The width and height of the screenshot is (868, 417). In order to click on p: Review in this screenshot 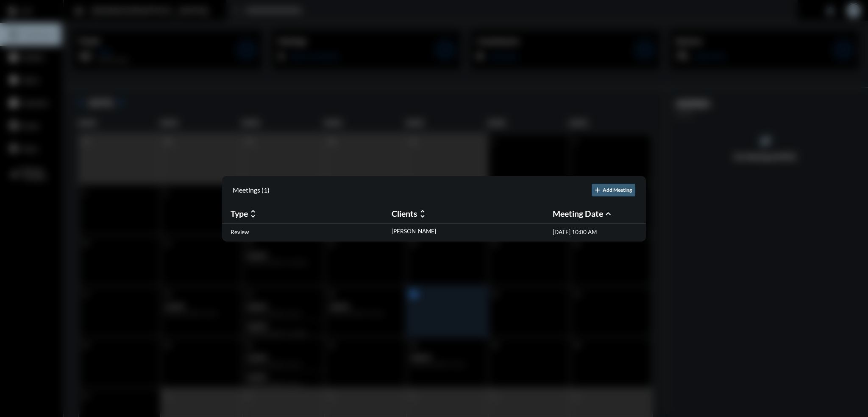, I will do `click(239, 232)`.